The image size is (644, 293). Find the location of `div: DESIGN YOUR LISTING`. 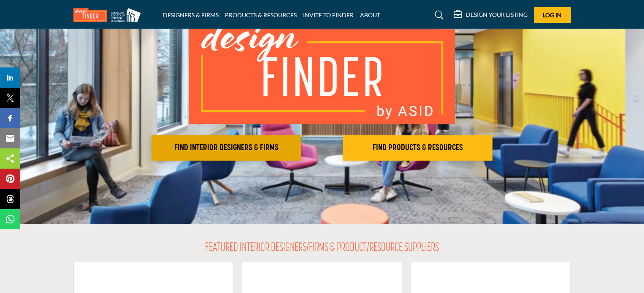

div: DESIGN YOUR LISTING is located at coordinates (490, 15).